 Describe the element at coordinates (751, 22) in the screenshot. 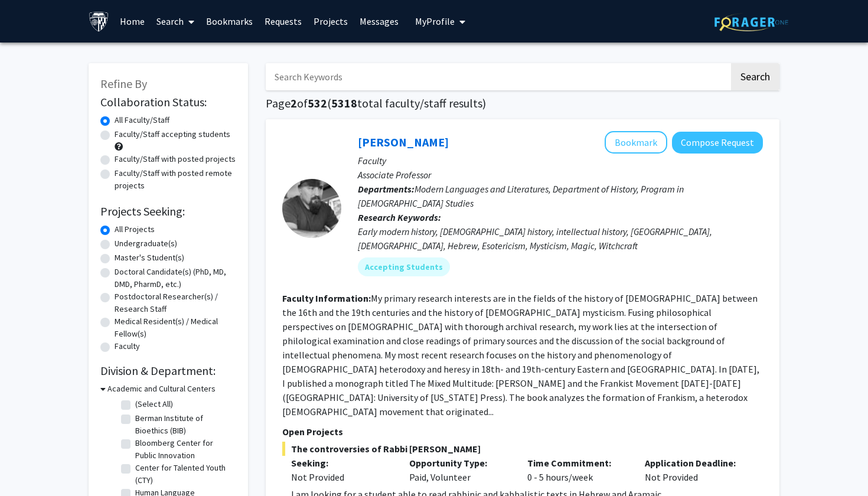

I see `img: ForagerOne Logo` at that location.